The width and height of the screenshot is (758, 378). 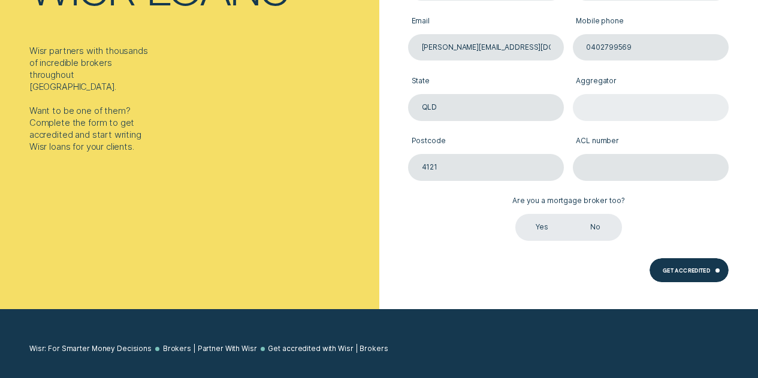 What do you see at coordinates (210, 349) in the screenshot?
I see `div: Brokers | Partner With Wisr` at bounding box center [210, 349].